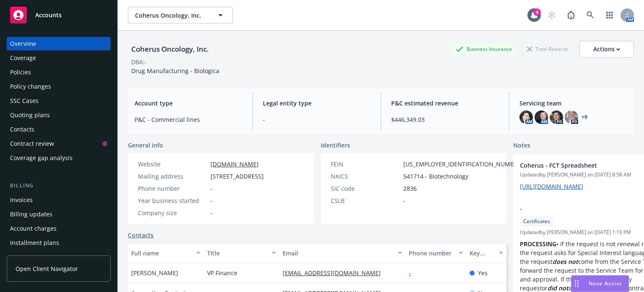 Image resolution: width=644 pixels, height=292 pixels. I want to click on button: Nova Assist, so click(600, 284).